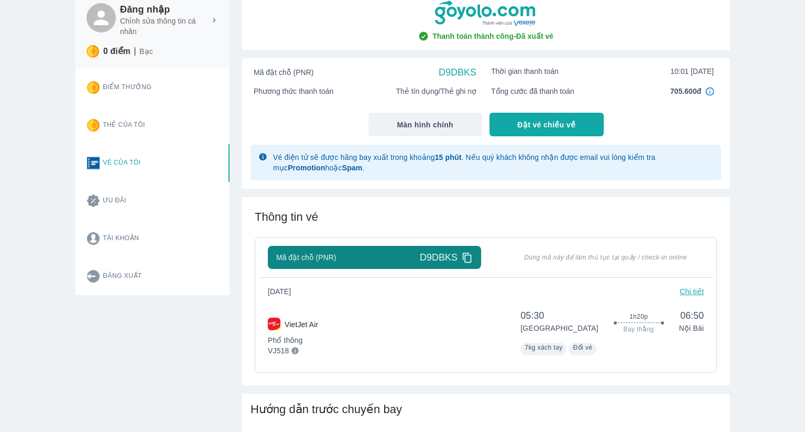 This screenshot has width=805, height=432. Describe the element at coordinates (169, 9) in the screenshot. I see `h6: Đăng nhập` at that location.